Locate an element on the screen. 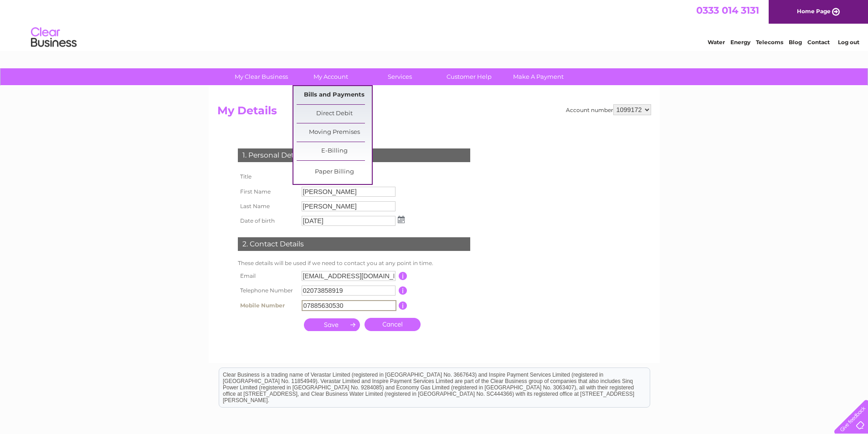 This screenshot has height=434, width=868. h2: My Details is located at coordinates (434, 113).